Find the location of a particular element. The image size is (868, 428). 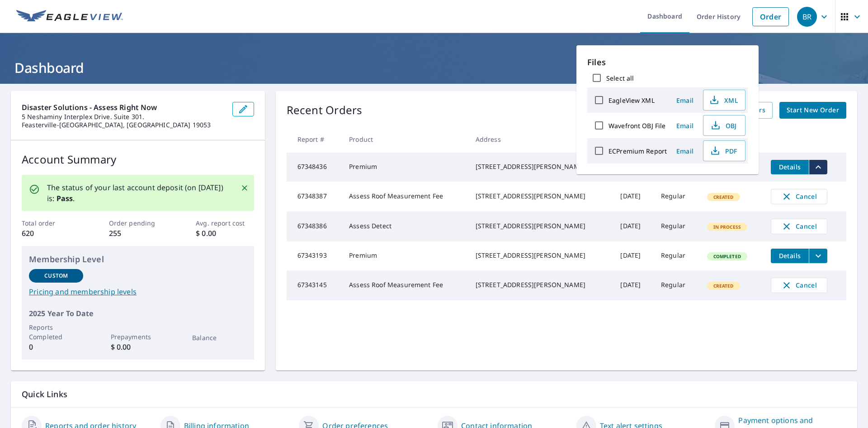

a: Pricing and membership levels is located at coordinates (138, 292).